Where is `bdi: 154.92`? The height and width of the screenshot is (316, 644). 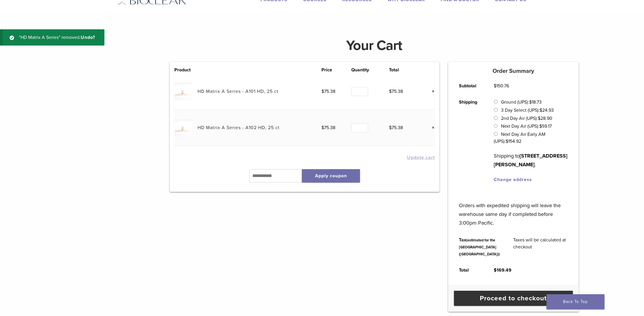 bdi: 154.92 is located at coordinates (514, 141).